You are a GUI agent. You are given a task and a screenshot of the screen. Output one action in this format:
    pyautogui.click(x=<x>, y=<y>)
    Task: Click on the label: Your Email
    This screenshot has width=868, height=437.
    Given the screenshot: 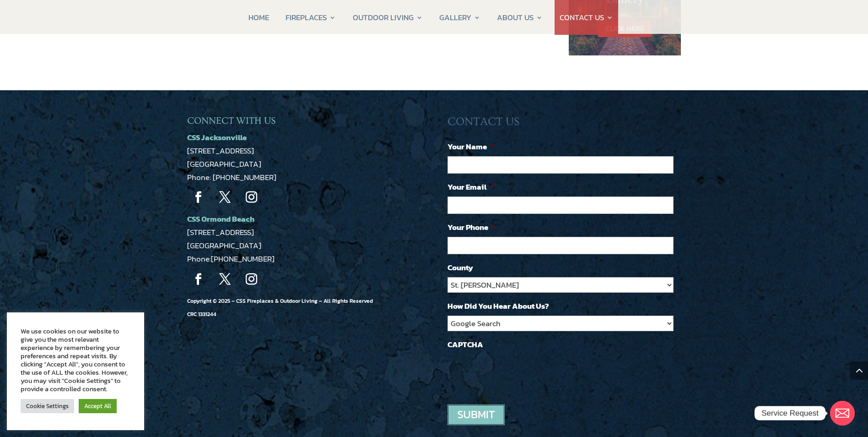 What is the action you would take?
    pyautogui.click(x=471, y=187)
    